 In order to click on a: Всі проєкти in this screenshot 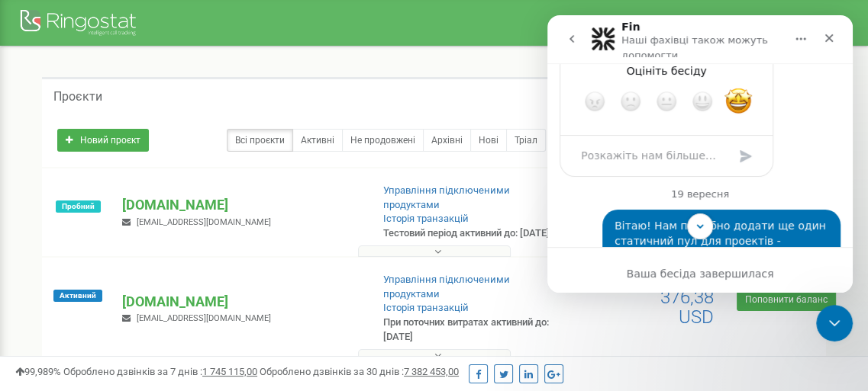, I will do `click(259, 141)`.